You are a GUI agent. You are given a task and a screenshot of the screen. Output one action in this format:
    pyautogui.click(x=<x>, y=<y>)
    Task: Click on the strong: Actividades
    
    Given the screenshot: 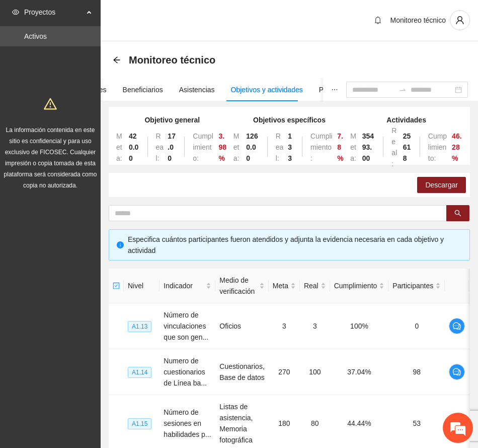 What is the action you would take?
    pyautogui.click(x=406, y=120)
    